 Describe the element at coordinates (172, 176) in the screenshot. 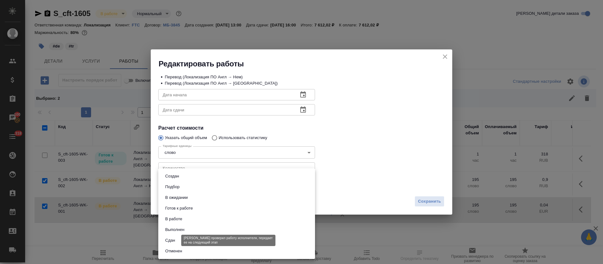

I see `button: Создан` at that location.